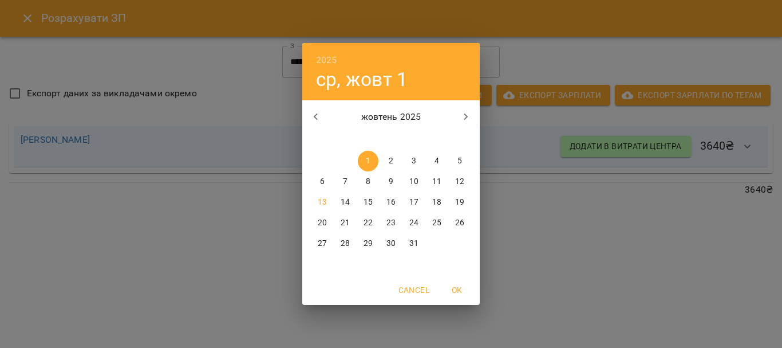 Image resolution: width=782 pixels, height=348 pixels. Describe the element at coordinates (460, 202) in the screenshot. I see `button: 19` at that location.